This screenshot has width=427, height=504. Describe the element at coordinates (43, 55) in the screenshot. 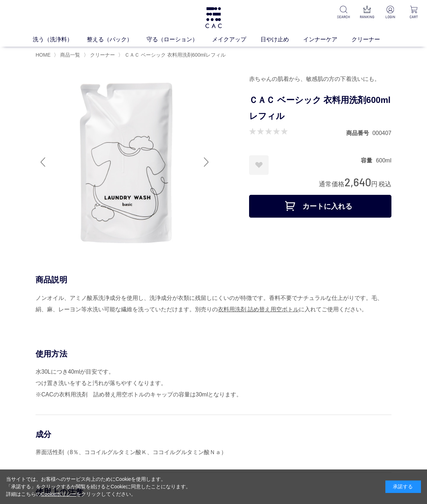

I see `a: HOME` at that location.